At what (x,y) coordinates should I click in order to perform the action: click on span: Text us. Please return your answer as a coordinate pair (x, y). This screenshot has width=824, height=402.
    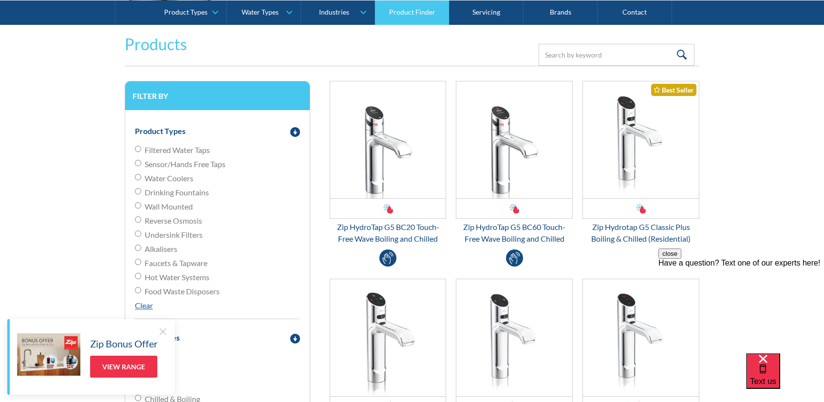
    Looking at the image, I should click on (17, 28).